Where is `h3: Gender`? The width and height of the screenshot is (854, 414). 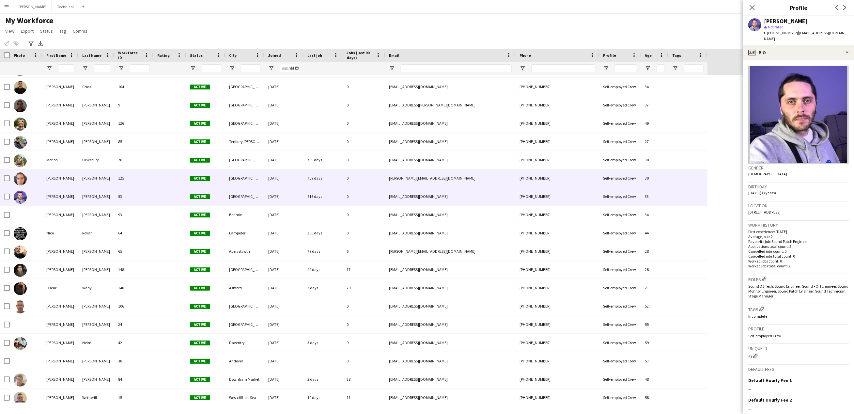
h3: Gender is located at coordinates (798, 168).